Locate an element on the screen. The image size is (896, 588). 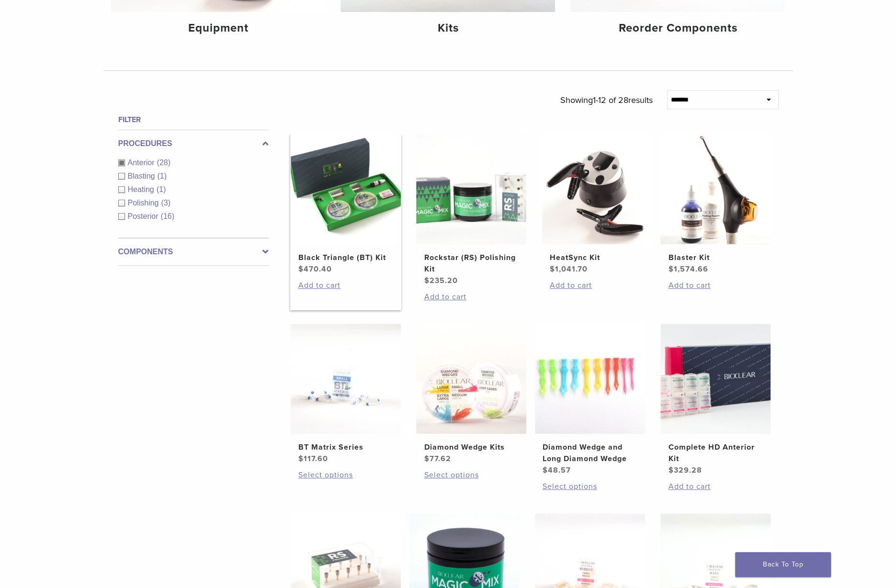
bdi: 48.57 is located at coordinates (556, 470).